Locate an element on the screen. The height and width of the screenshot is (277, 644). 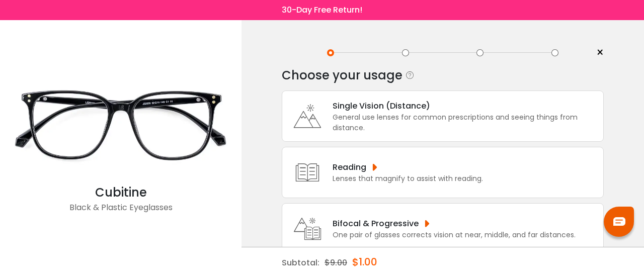
div: Choose your usage is located at coordinates (342, 75).